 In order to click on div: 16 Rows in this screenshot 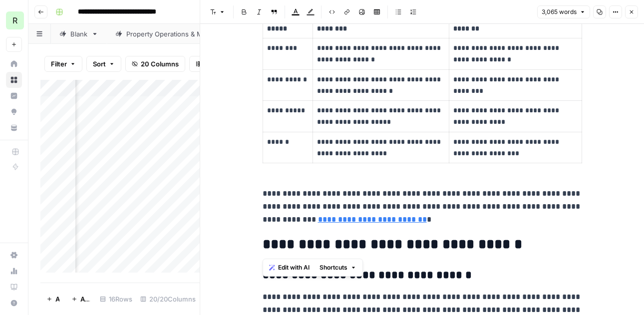, I will do `click(116, 299)`.